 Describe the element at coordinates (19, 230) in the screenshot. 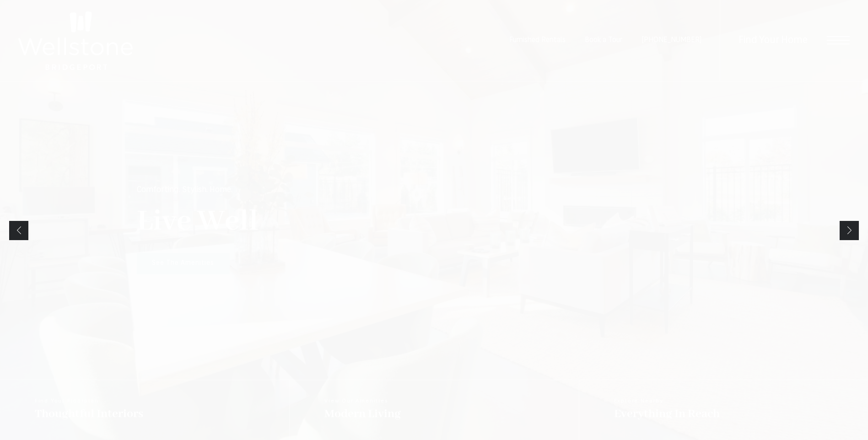

I see `a: Previous` at that location.